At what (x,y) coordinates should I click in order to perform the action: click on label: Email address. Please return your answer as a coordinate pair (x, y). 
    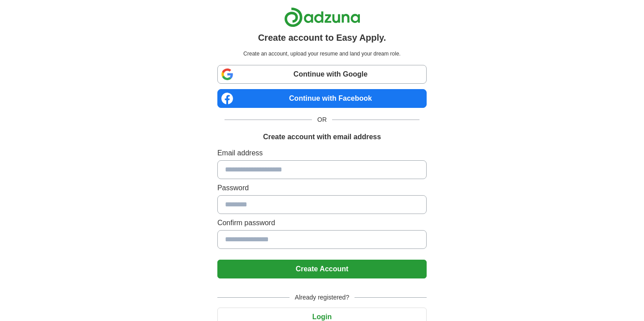
    Looking at the image, I should click on (322, 153).